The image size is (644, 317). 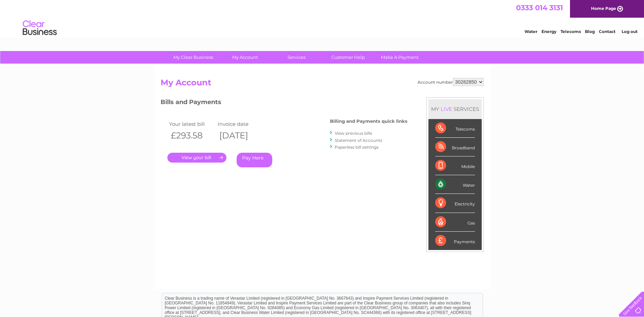 What do you see at coordinates (447, 109) in the screenshot?
I see `div: LIVE` at bounding box center [447, 109].